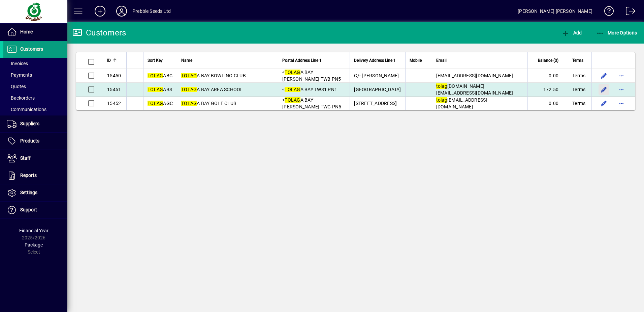 Image resolution: width=644 pixels, height=312 pixels. Describe the element at coordinates (160, 76) in the screenshot. I see `span: ABC` at that location.